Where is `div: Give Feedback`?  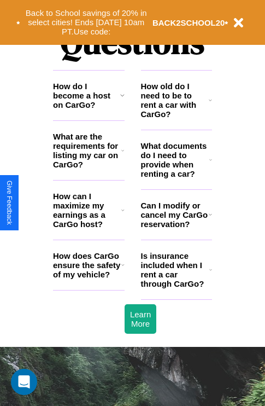
div: Give Feedback is located at coordinates (9, 202).